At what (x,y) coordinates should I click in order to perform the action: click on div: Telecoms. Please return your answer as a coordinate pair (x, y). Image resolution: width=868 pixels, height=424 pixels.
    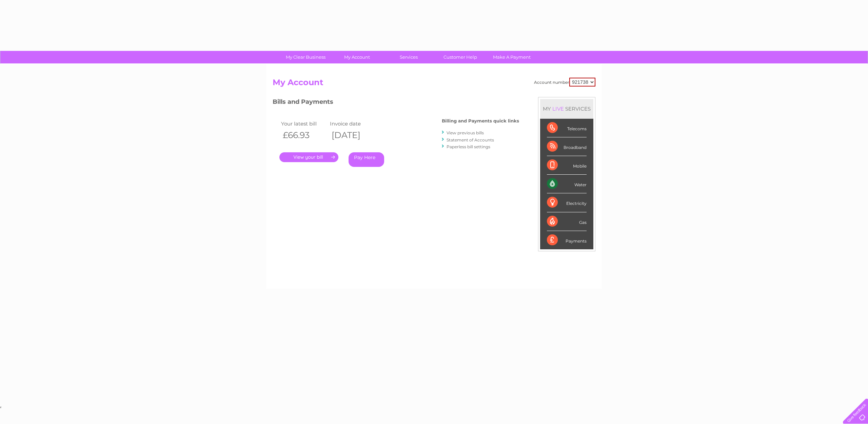
    Looking at the image, I should click on (567, 128).